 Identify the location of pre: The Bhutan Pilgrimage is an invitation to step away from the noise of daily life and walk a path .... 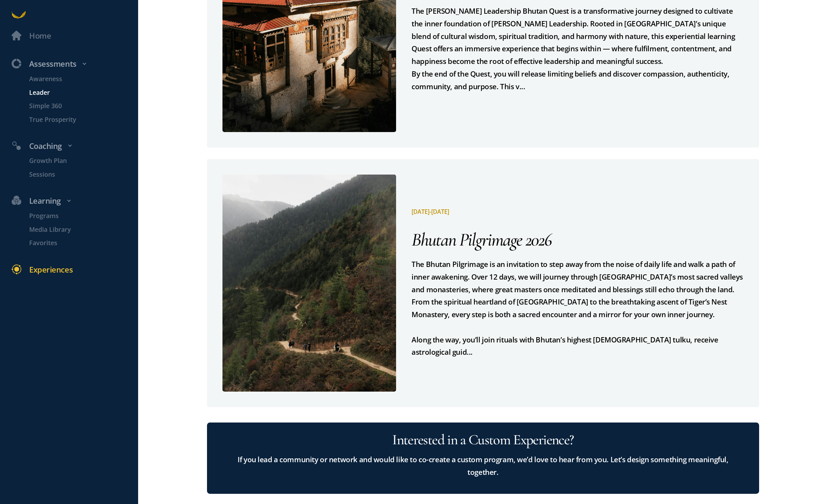
(577, 309).